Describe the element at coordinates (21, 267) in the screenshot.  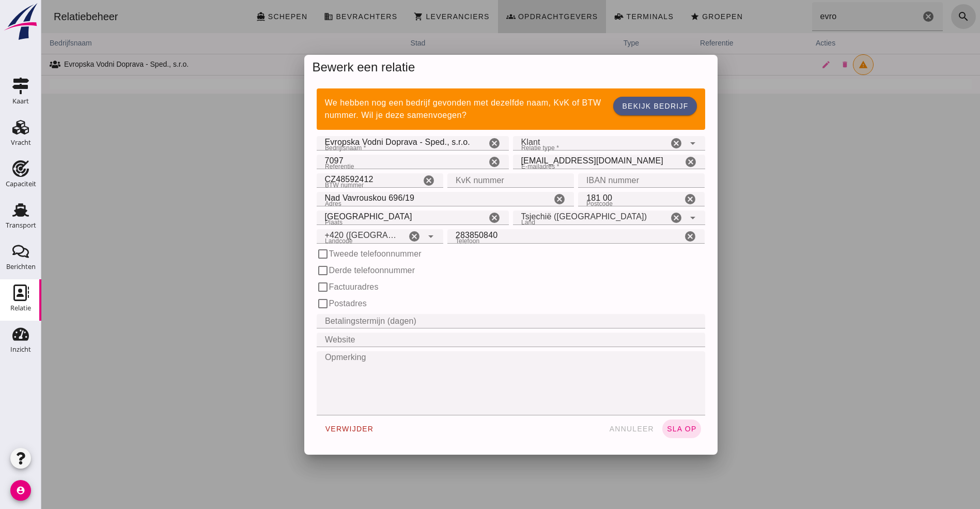
I see `div: Berichten` at that location.